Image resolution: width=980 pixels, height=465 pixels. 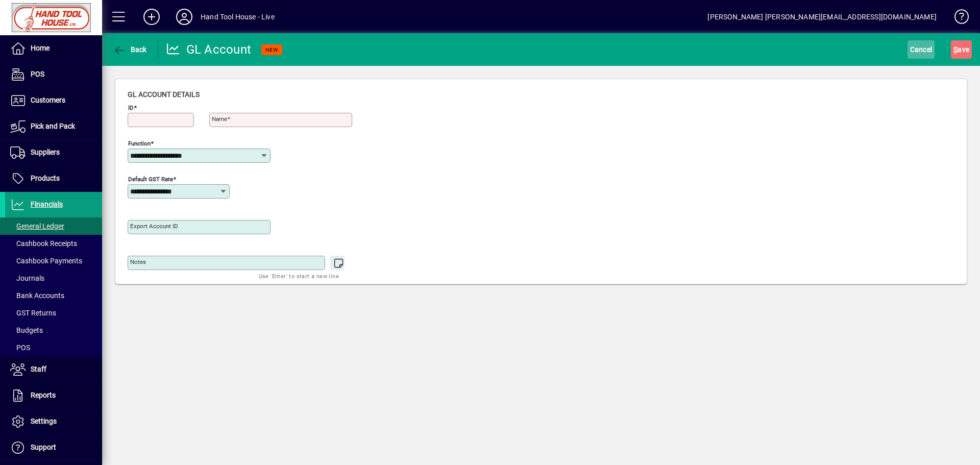 What do you see at coordinates (131, 108) in the screenshot?
I see `mat-label: ID` at bounding box center [131, 108].